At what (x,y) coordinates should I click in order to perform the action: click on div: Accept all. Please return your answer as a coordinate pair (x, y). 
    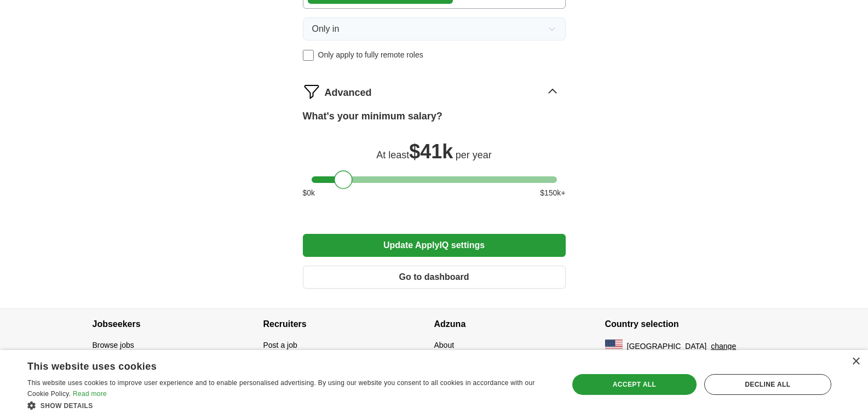
    Looking at the image, I should click on (634, 384).